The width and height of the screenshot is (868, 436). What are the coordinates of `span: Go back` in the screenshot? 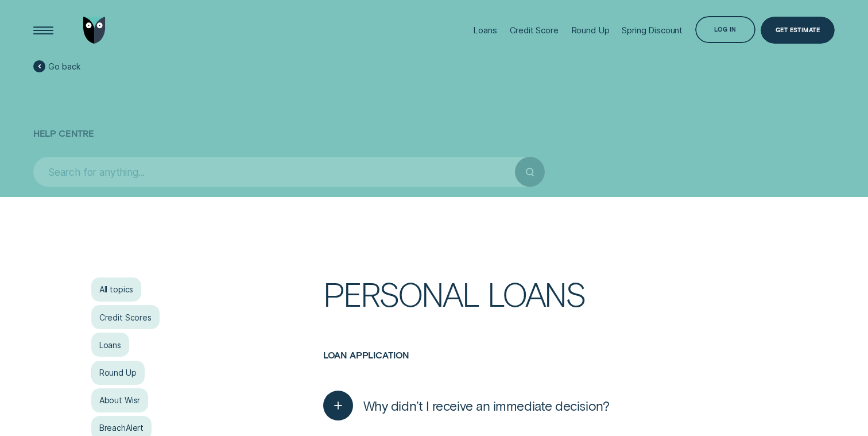 It's located at (64, 67).